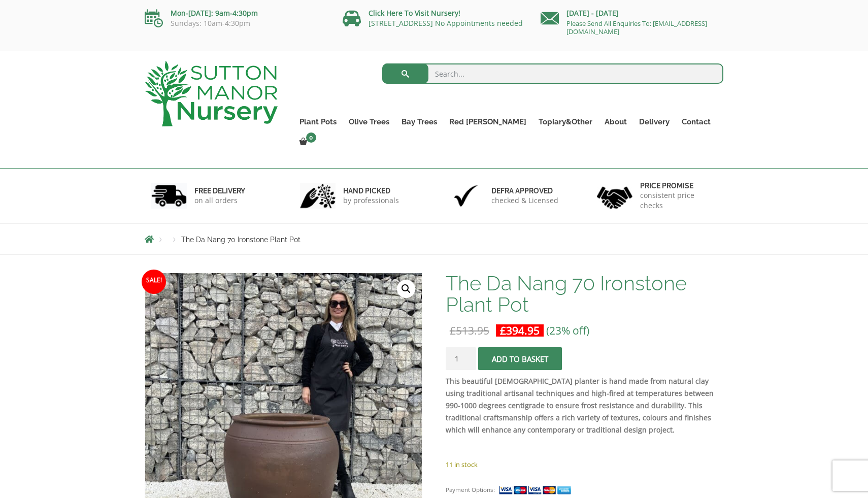 Image resolution: width=868 pixels, height=498 pixels. Describe the element at coordinates (306, 142) in the screenshot. I see `a: 0` at that location.